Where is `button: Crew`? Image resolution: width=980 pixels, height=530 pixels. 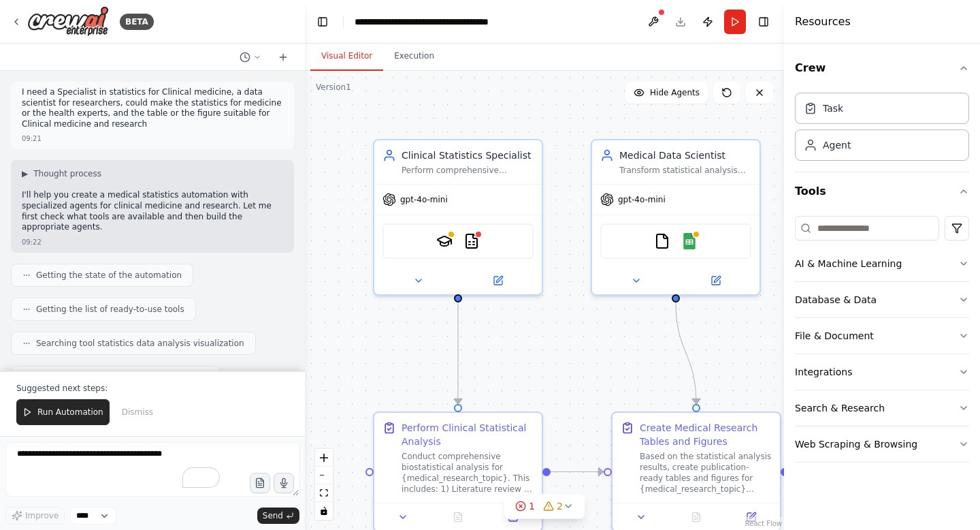 button: Crew is located at coordinates (882, 68).